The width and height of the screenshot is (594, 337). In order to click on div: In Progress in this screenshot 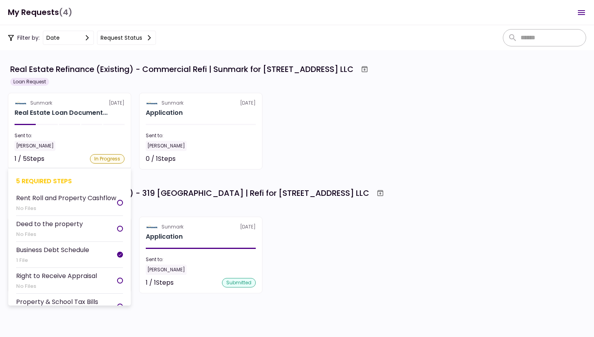, I will do `click(107, 159)`.